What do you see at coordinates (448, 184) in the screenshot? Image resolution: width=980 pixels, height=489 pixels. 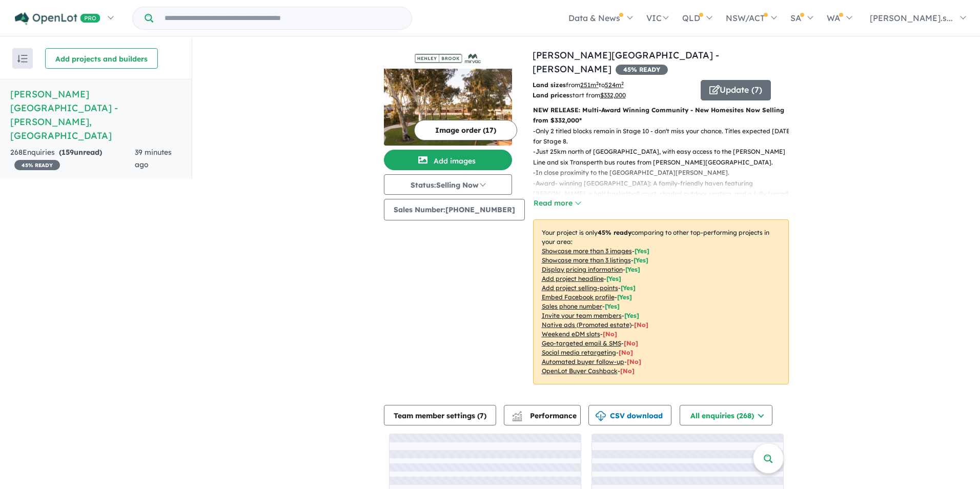 I see `button: Status:Selling Now` at bounding box center [448, 184].